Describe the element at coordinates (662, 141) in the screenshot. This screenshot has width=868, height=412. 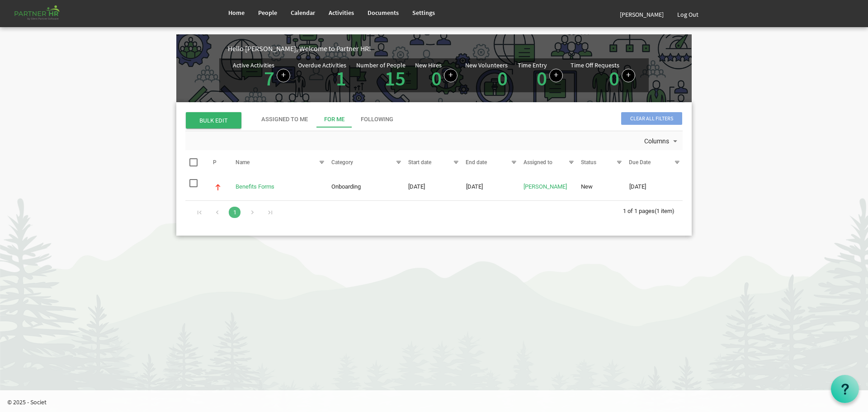
I see `div: Columns` at that location.